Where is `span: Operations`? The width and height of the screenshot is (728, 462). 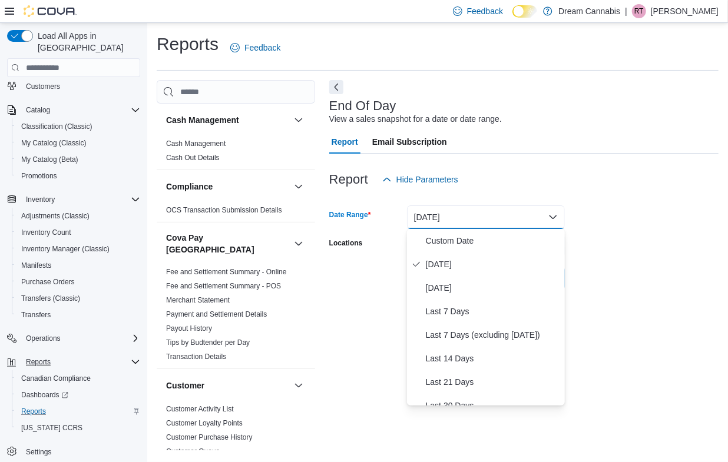
span: Operations is located at coordinates (81, 339).